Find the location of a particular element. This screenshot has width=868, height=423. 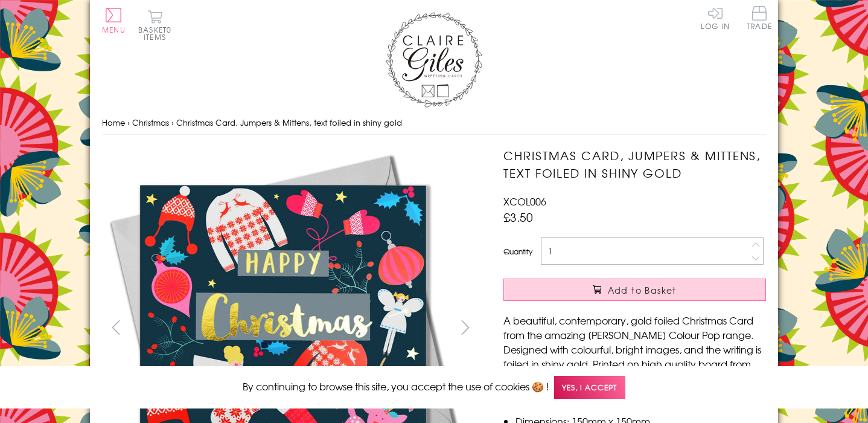

nav: breadcrumbs is located at coordinates (434, 123).